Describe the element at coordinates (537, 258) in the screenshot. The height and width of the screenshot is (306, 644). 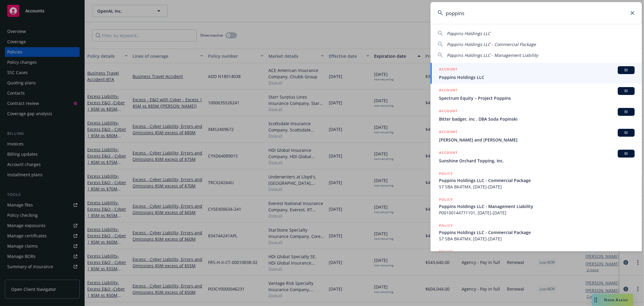
I see `a: POLICY` at that location.